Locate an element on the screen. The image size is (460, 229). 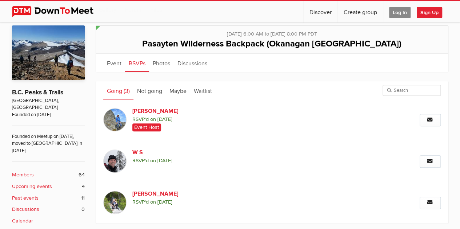
span: (3) is located at coordinates (127, 91).